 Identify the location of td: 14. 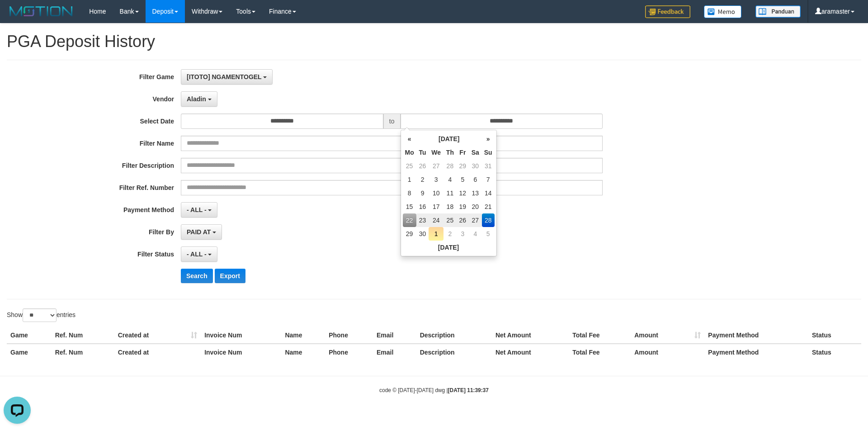
(488, 193).